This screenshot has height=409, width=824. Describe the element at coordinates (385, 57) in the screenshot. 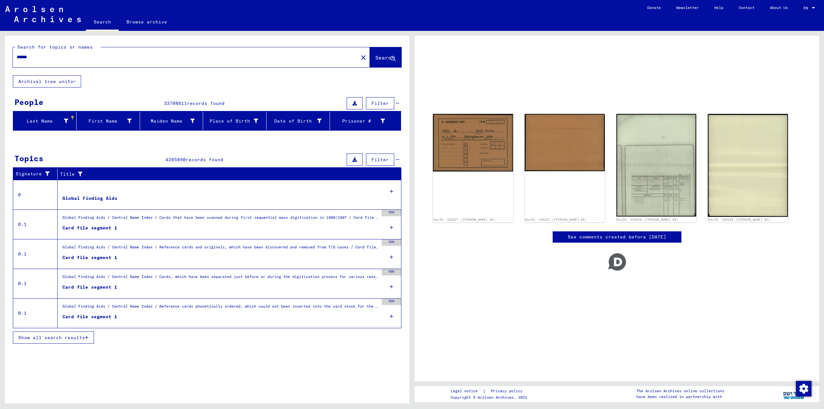

I see `button: Search` at that location.